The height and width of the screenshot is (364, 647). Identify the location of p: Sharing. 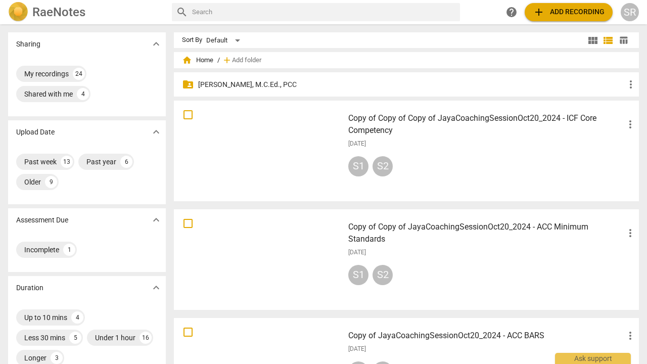
(28, 44).